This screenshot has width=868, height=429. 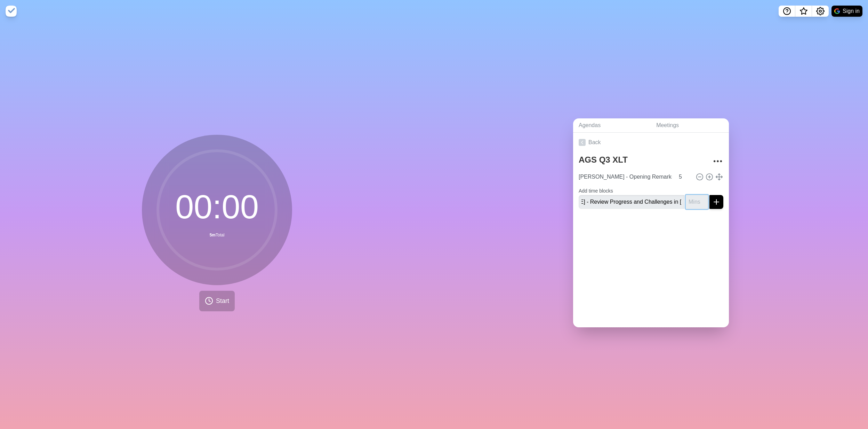 I want to click on img: timeblocks logo, so click(x=11, y=11).